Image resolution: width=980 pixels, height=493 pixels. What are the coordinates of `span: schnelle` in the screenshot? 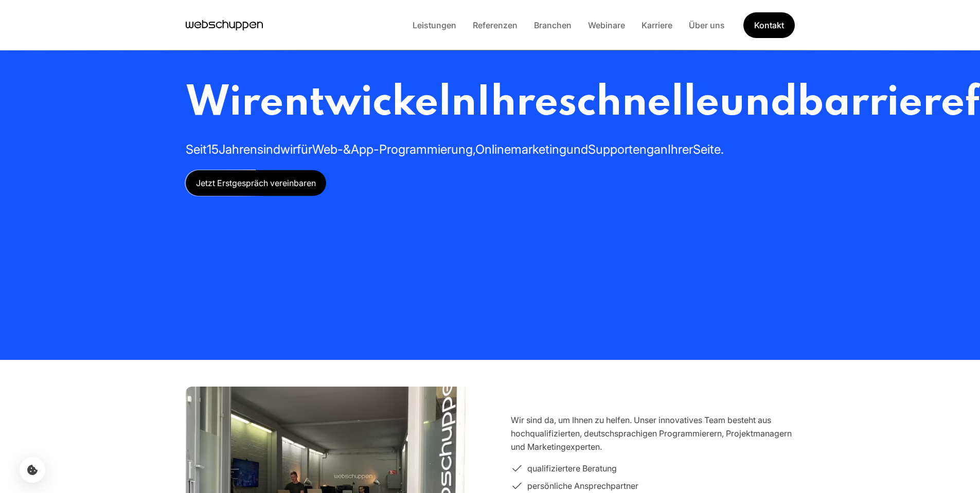 It's located at (639, 103).